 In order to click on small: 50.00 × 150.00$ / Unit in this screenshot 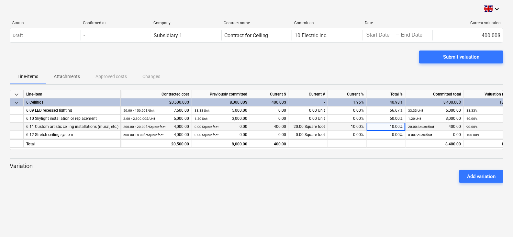, I will do `click(139, 110)`.